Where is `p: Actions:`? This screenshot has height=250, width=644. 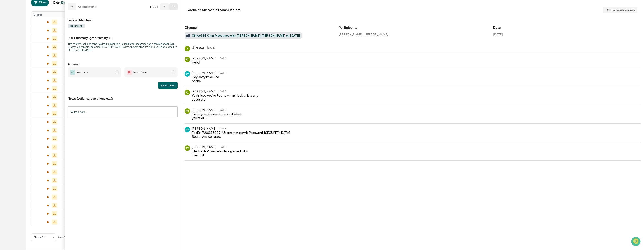 p: Actions: is located at coordinates (123, 61).